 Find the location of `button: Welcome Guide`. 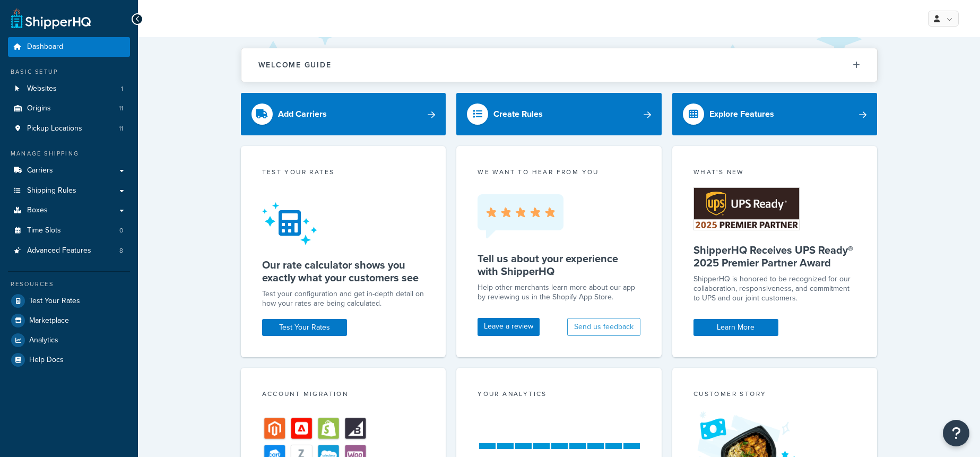

button: Welcome Guide is located at coordinates (559, 65).